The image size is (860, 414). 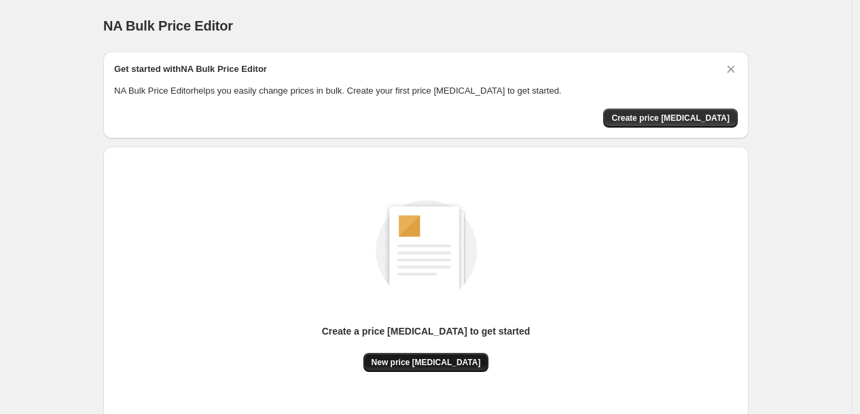 I want to click on button: Create price change job, so click(x=670, y=118).